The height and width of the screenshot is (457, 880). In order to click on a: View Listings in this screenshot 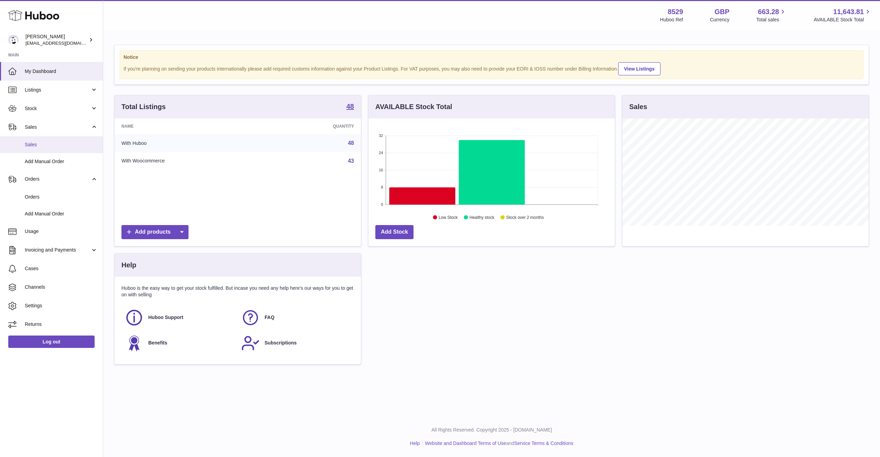, I will do `click(639, 69)`.